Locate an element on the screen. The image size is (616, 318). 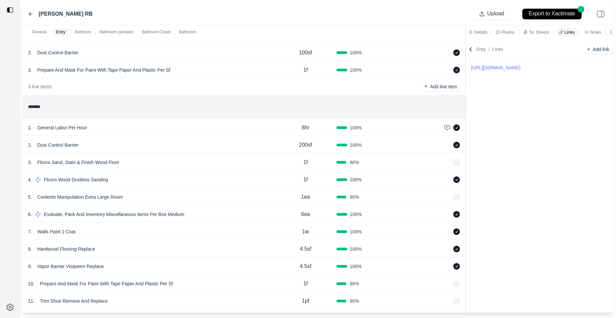
img: comment is located at coordinates (447, 128).